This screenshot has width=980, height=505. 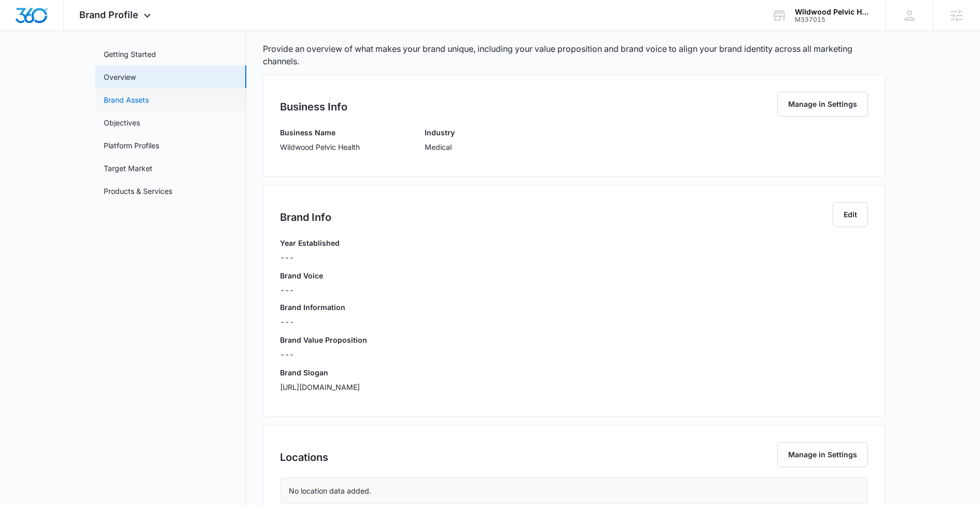 What do you see at coordinates (440, 132) in the screenshot?
I see `h3: Industry` at bounding box center [440, 132].